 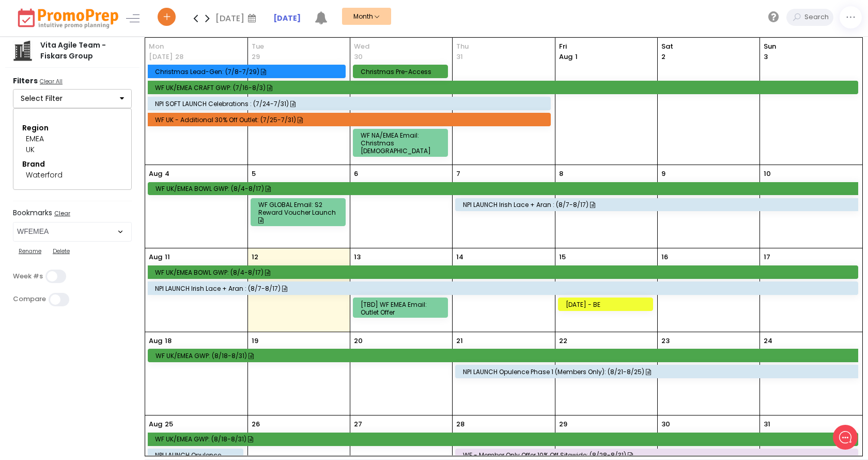 I want to click on img: company.png, so click(x=23, y=51).